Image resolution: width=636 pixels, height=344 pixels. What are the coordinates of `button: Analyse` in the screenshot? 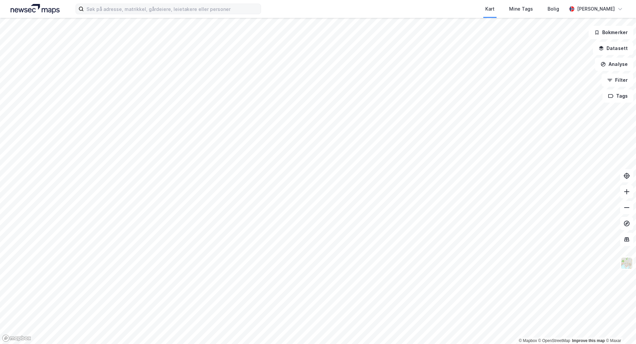 It's located at (615, 64).